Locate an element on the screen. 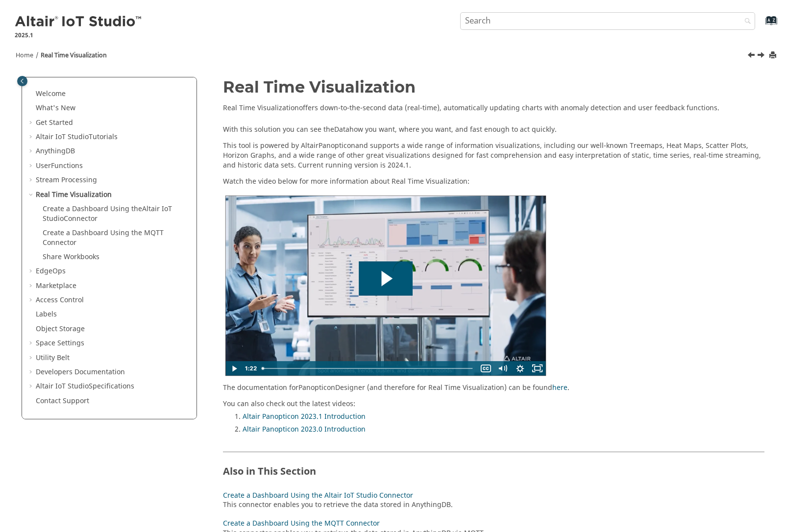  a: EdgeOps is located at coordinates (50, 271).